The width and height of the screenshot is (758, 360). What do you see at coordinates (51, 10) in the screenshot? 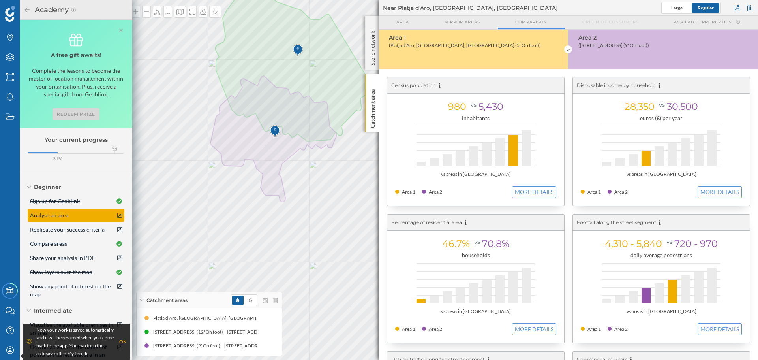
I see `h2: Academy` at bounding box center [51, 10].